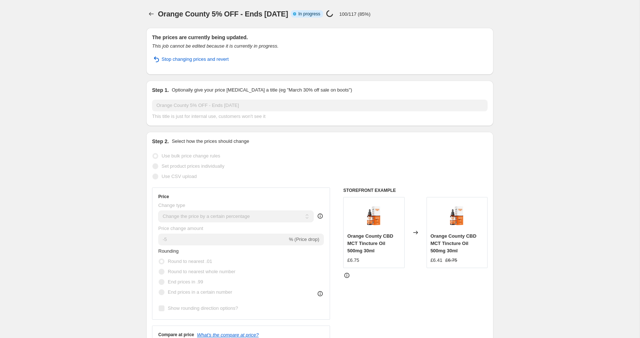  Describe the element at coordinates (203, 308) in the screenshot. I see `span: Show rounding direction options?` at that location.